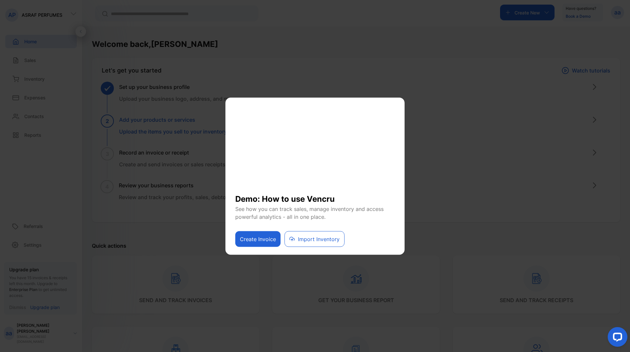 Image resolution: width=630 pixels, height=352 pixels. I want to click on button: Create Invoice, so click(258, 239).